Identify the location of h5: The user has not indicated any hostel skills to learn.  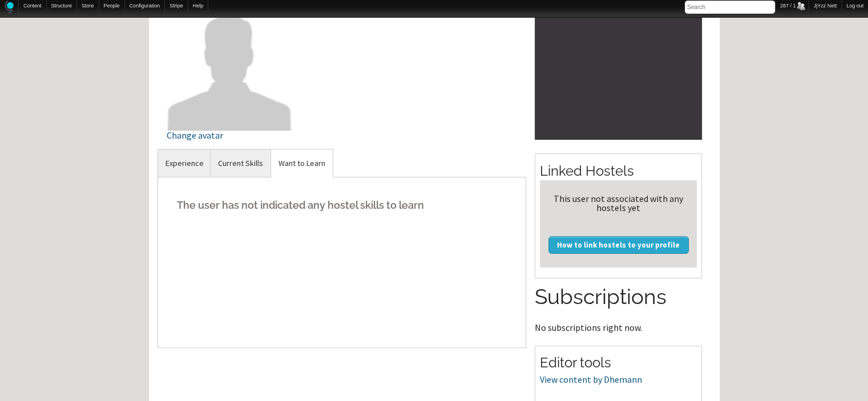
(342, 205).